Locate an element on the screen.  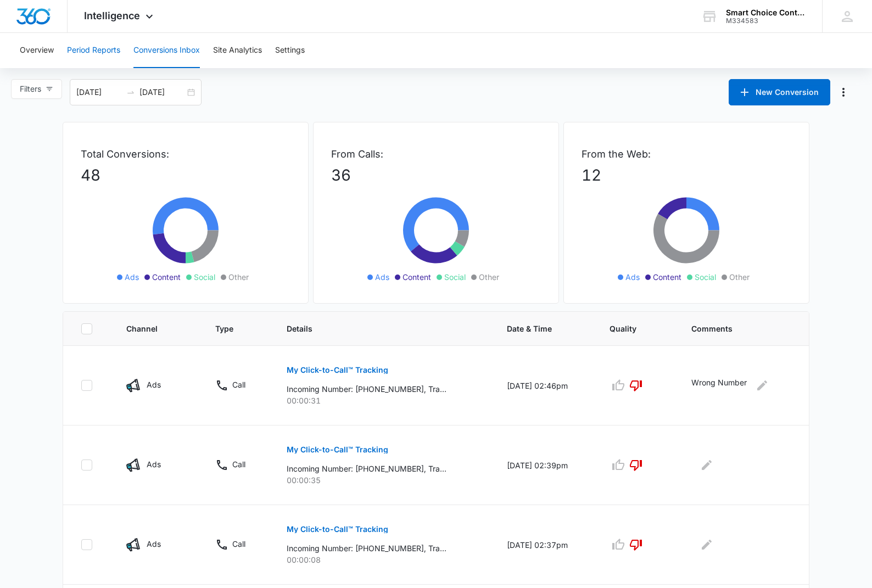
p: From Calls: is located at coordinates (436, 154).